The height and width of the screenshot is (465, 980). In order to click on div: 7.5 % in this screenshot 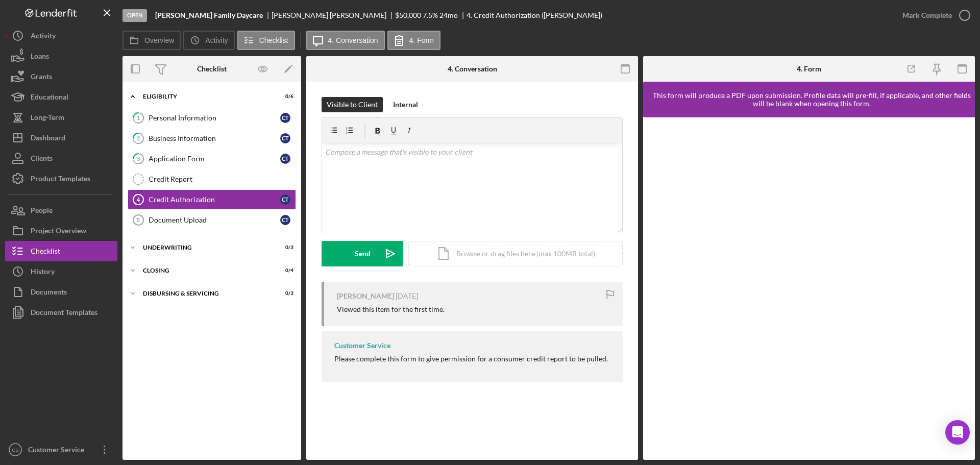, I will do `click(430, 16)`.